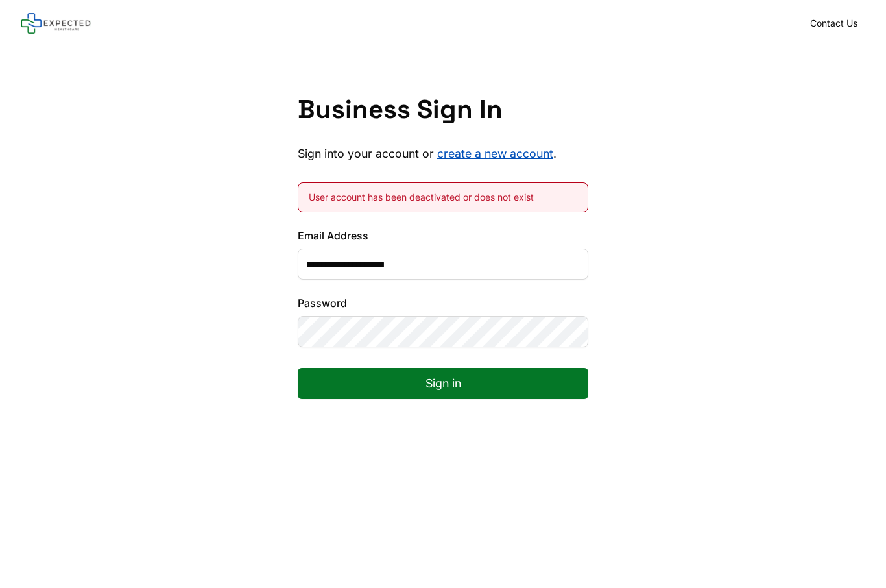 The width and height of the screenshot is (886, 588). I want to click on h1: Business Sign In, so click(443, 110).